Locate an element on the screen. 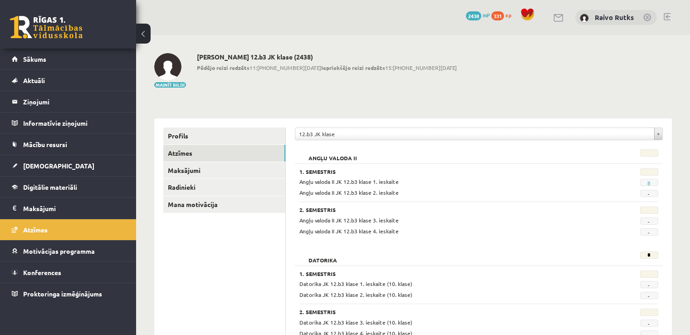 This screenshot has height=335, width=690. a: Raivo Rutks is located at coordinates (615, 17).